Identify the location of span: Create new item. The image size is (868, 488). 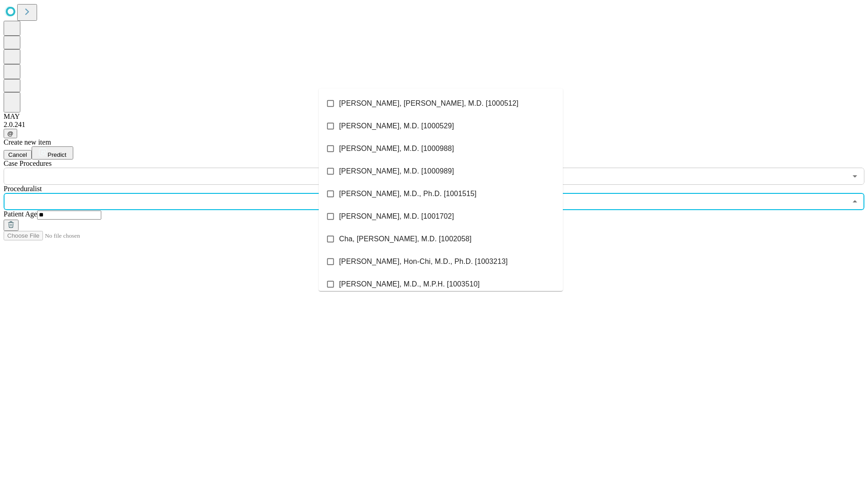
(27, 142).